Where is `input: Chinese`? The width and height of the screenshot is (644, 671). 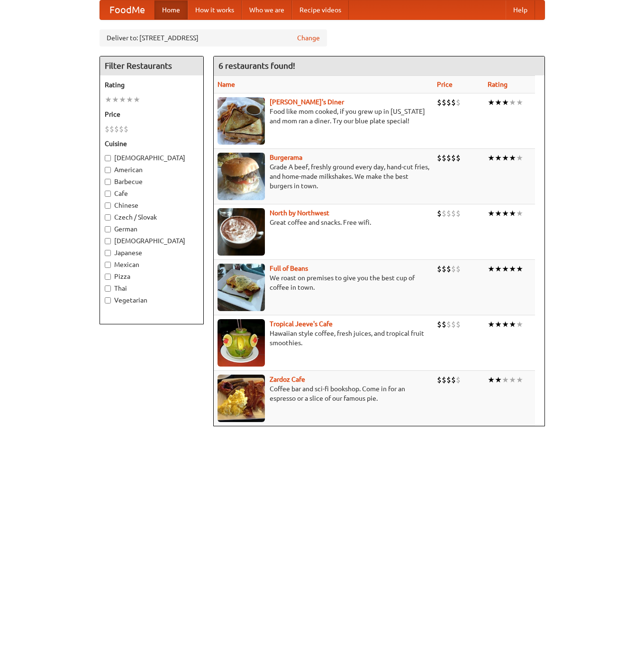
input: Chinese is located at coordinates (107, 205).